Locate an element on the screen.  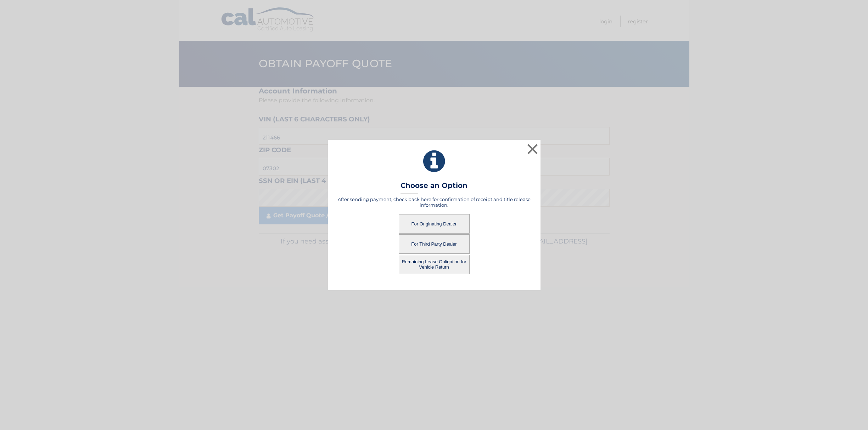
h5: After sending payment, check back here for confirmation of receipt and title release information. is located at coordinates (434, 202).